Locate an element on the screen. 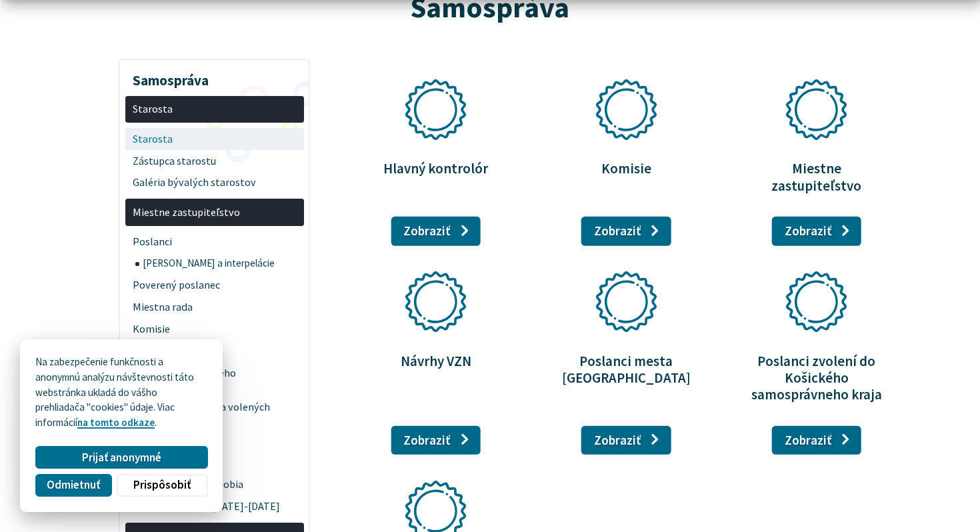  p: Hlavný kontrolór is located at coordinates (436, 168).